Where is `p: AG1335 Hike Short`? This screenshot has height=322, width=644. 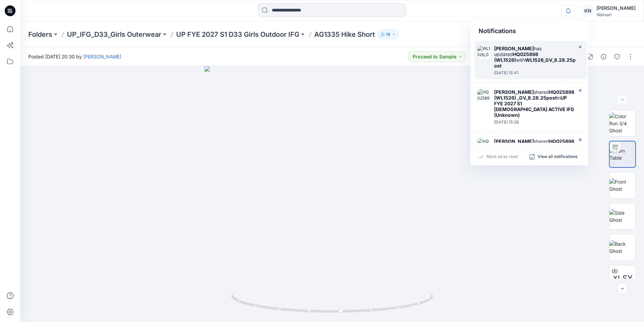 p: AG1335 Hike Short is located at coordinates (344, 34).